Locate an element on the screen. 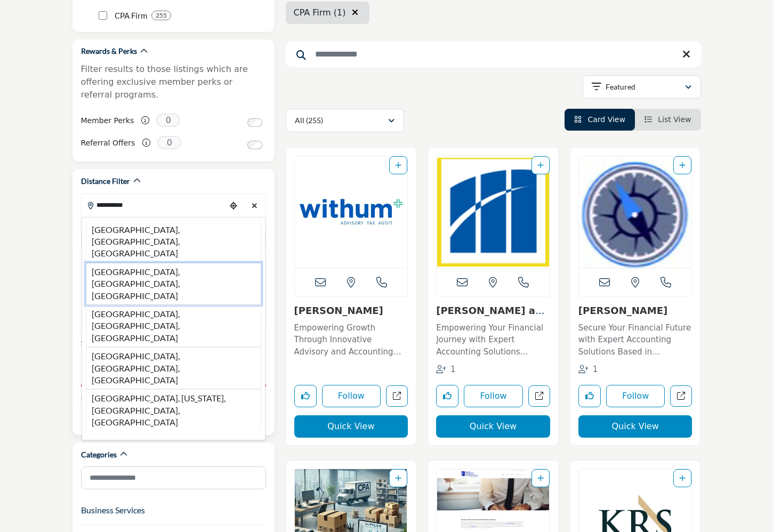 Image resolution: width=773 pixels, height=532 pixels. p: Empowering Your Financial Journey with Expert Accounting Solutions Specializing in accounting ser... is located at coordinates (493, 340).